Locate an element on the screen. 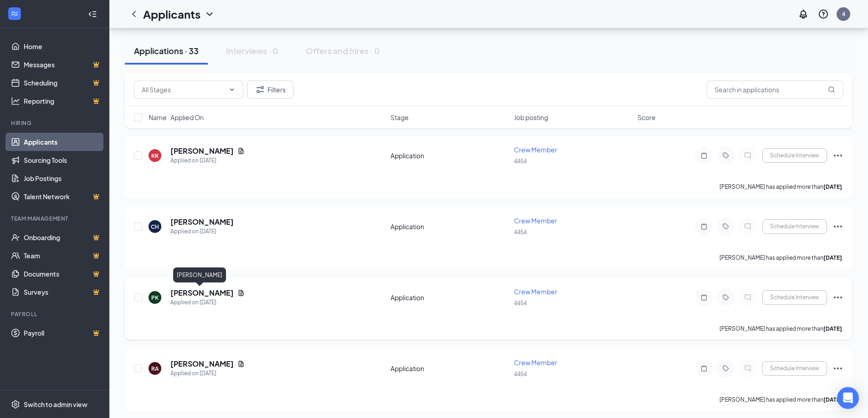  div: Open Intercom Messenger is located at coordinates (848, 398).